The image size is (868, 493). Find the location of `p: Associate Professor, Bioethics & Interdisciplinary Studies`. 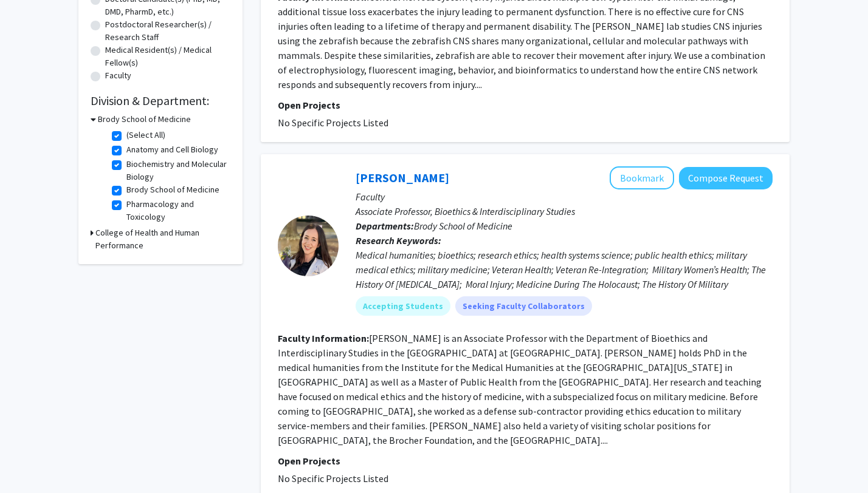

p: Associate Professor, Bioethics & Interdisciplinary Studies is located at coordinates (564, 211).